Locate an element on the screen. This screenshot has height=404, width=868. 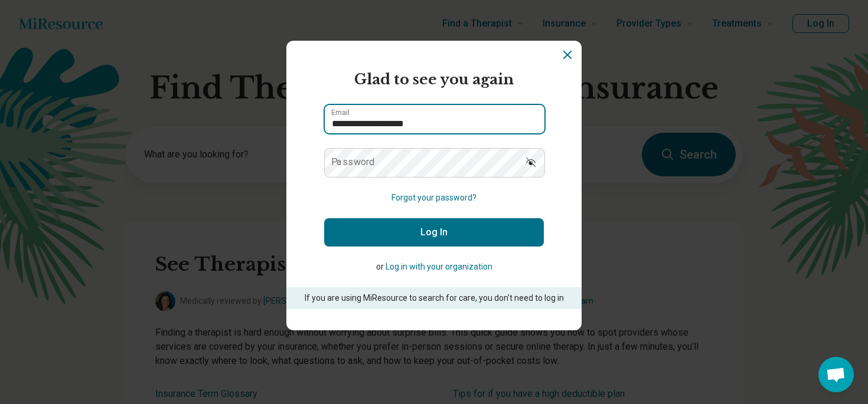
label: Password is located at coordinates (353, 162).